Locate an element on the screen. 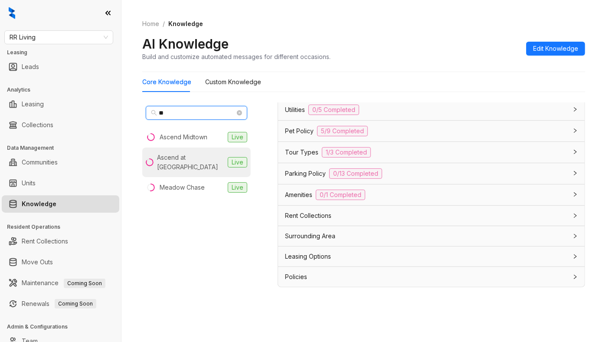  div: Amenities0/1 Completed is located at coordinates (431, 195).